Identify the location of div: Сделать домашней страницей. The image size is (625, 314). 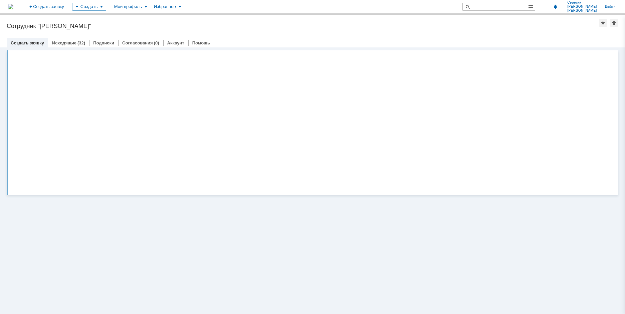
(614, 23).